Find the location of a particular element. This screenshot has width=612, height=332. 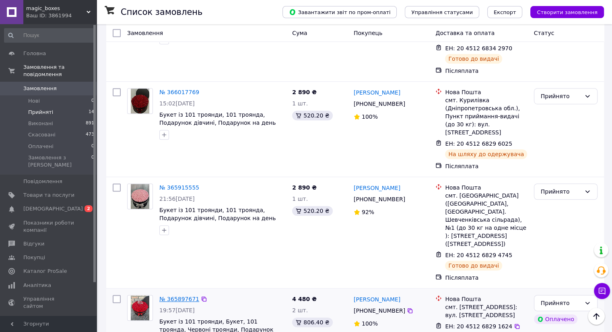

span: 2 is located at coordinates (88, 208).